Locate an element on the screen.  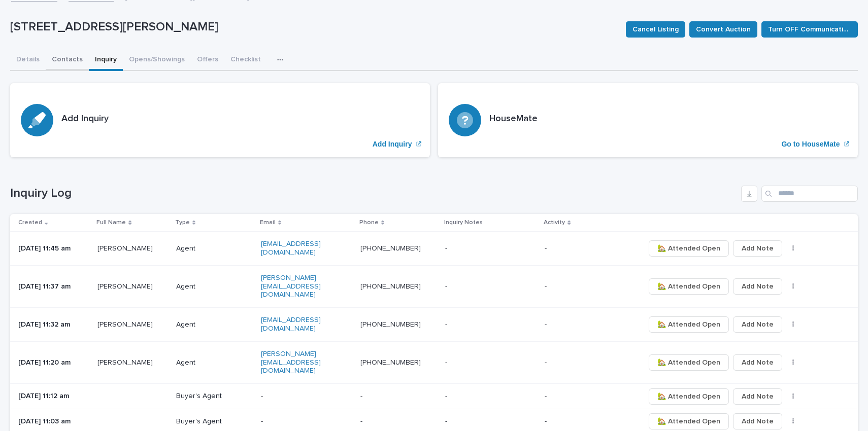
p: Inquiry Notes is located at coordinates (464, 223).